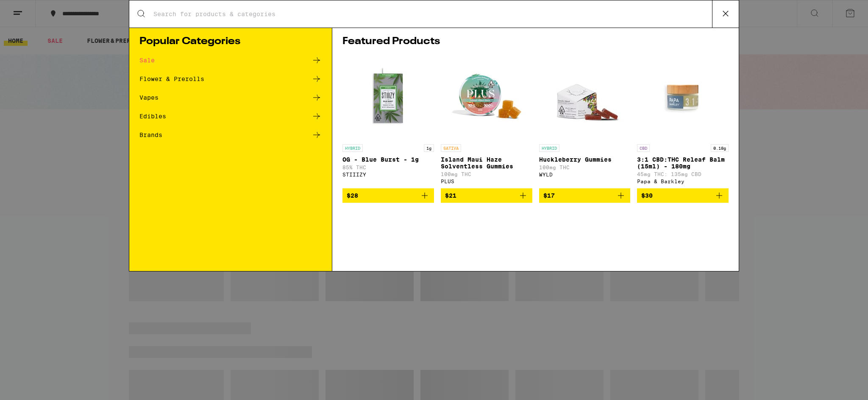  What do you see at coordinates (585, 98) in the screenshot?
I see `img: WYLD - Huckleberry Gummies` at bounding box center [585, 98].